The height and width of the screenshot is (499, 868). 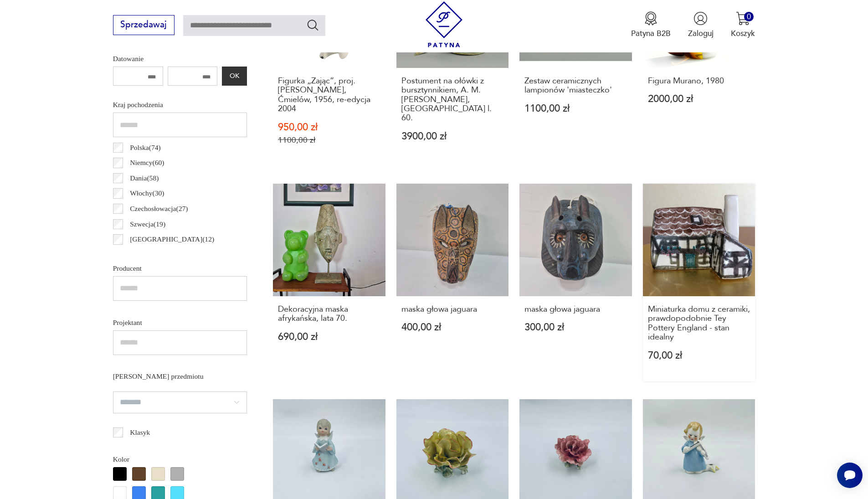 What do you see at coordinates (159, 209) in the screenshot?
I see `p: Czechosłowacja ( 27 )` at bounding box center [159, 209].